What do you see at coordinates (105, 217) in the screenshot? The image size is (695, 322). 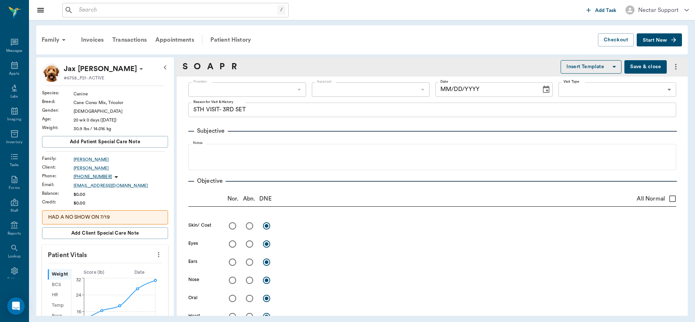 I see `p: HAD A NO SHOW ON 7/19` at bounding box center [105, 217].